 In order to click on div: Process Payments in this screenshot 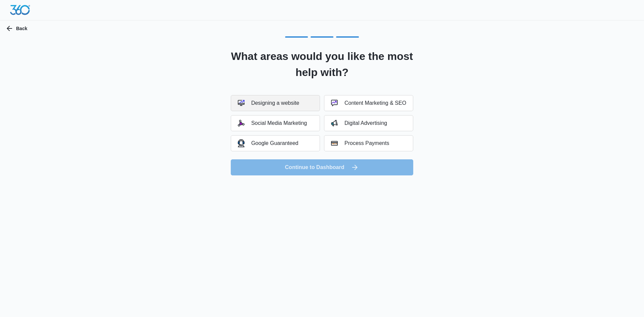, I will do `click(360, 143)`.